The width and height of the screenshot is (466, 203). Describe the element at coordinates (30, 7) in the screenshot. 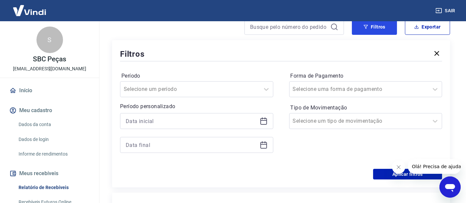

I see `span: Olá! Precisa de ajuda?` at that location.